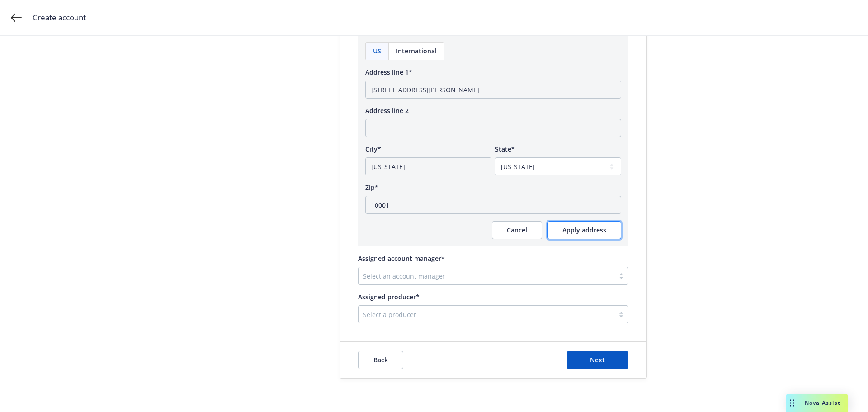  I want to click on span: State*, so click(505, 149).